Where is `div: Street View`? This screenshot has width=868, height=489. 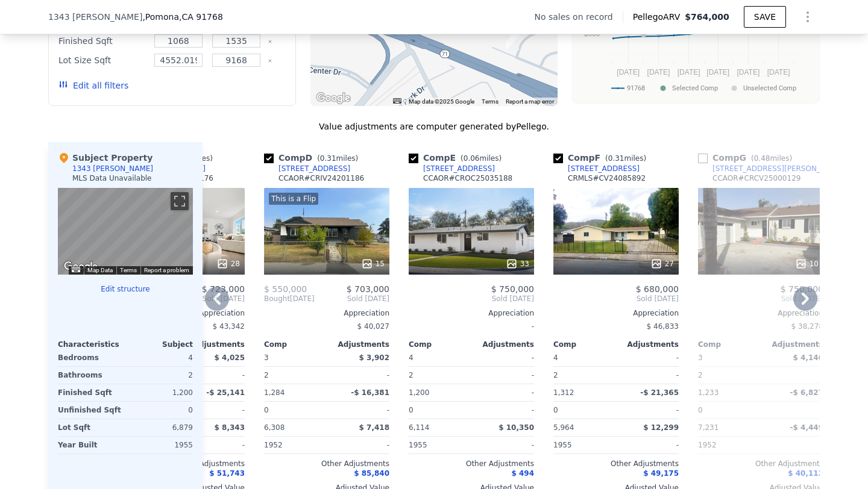
div: Street View is located at coordinates (125, 232).